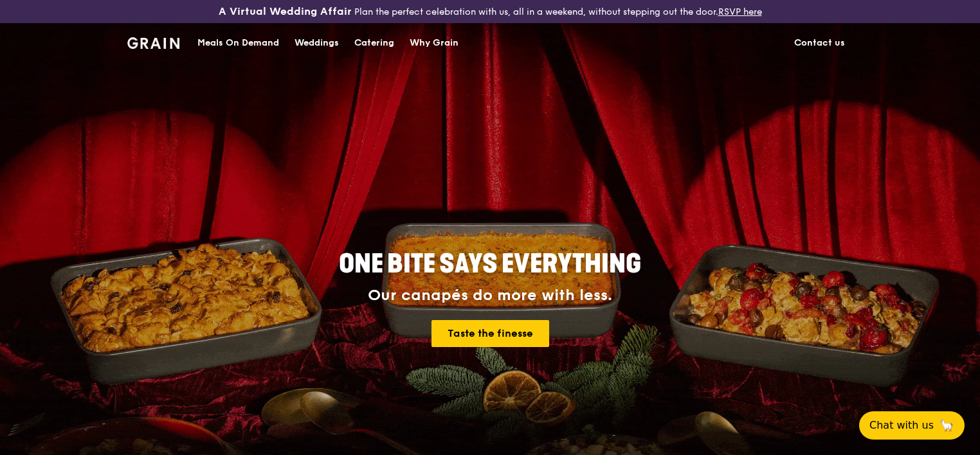 Image resolution: width=980 pixels, height=455 pixels. Describe the element at coordinates (153, 43) in the screenshot. I see `img: Grain` at that location.